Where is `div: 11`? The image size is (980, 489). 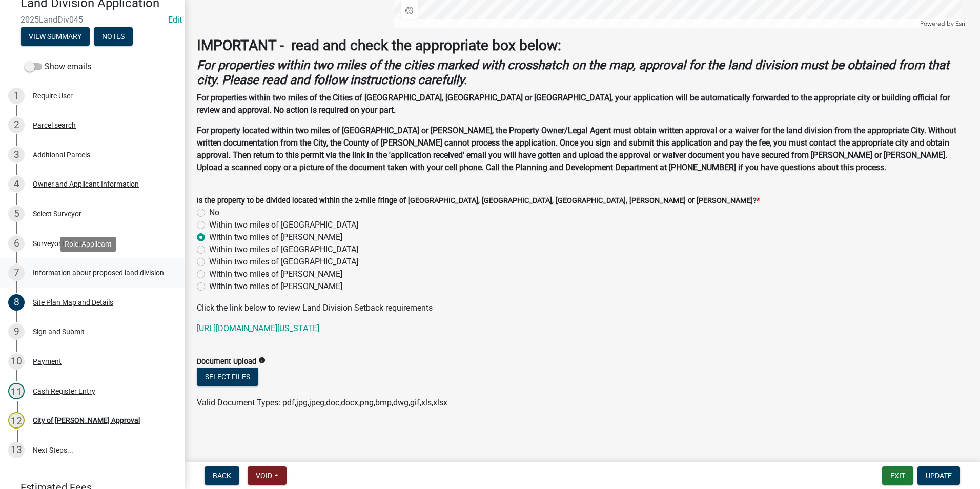
div: 11 is located at coordinates (16, 391).